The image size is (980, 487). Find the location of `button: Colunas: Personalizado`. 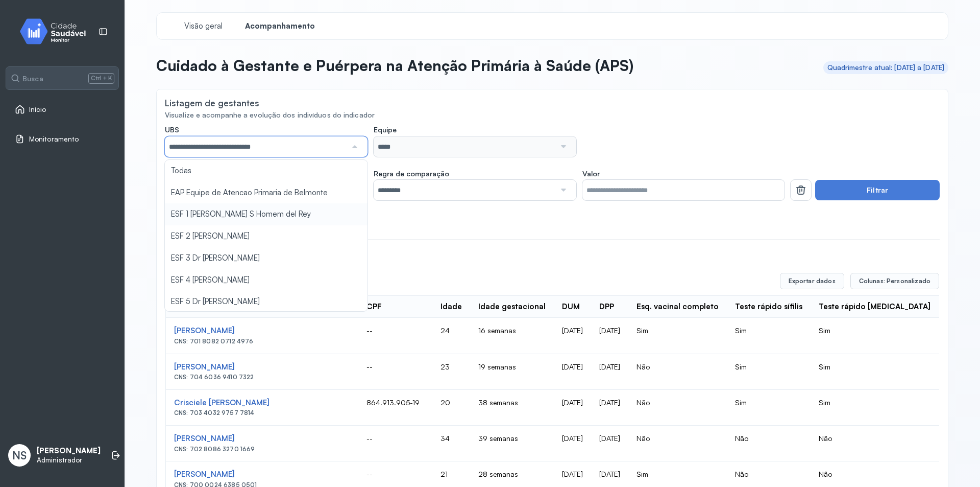

button: Colunas: Personalizado is located at coordinates (894, 281).